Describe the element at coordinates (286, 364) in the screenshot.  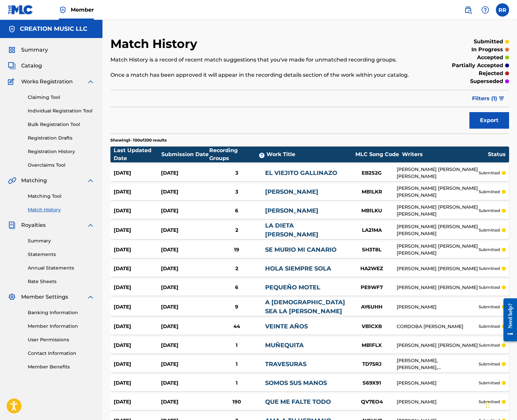
I see `a: TRAVESURAS` at that location.